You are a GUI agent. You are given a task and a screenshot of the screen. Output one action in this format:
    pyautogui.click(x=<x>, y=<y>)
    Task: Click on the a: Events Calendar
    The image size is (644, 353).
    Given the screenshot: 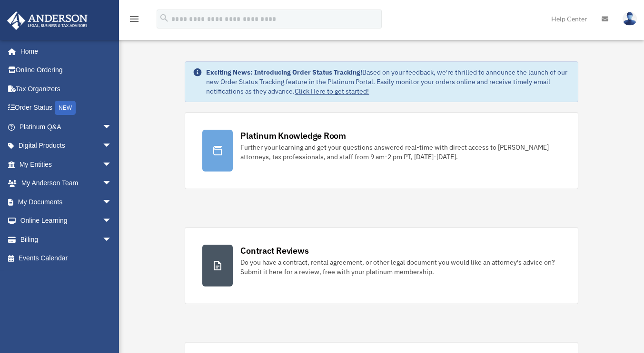 What is the action you would take?
    pyautogui.click(x=66, y=259)
    